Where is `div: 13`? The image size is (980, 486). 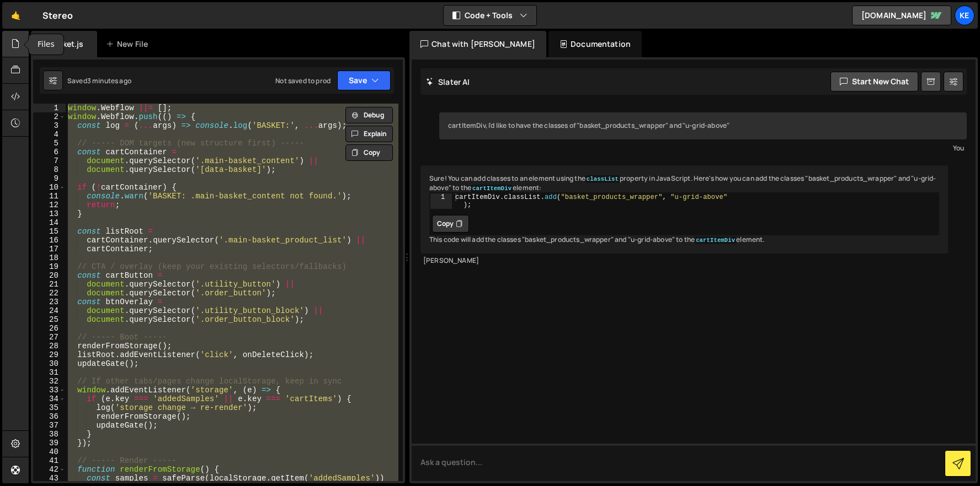 div: 13 is located at coordinates (49, 214).